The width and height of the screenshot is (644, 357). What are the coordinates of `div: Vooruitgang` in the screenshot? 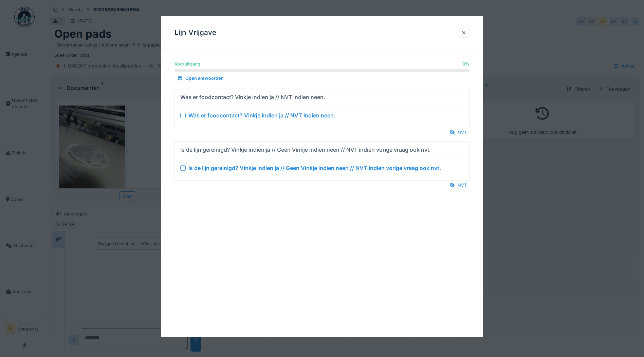 It's located at (187, 64).